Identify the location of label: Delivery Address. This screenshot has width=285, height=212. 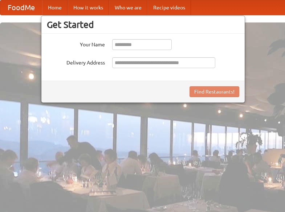
(76, 62).